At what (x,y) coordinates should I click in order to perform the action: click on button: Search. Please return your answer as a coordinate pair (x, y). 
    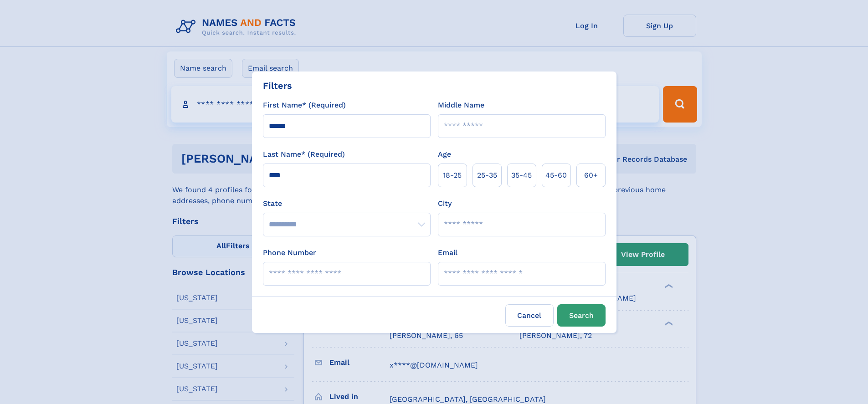
    Looking at the image, I should click on (581, 315).